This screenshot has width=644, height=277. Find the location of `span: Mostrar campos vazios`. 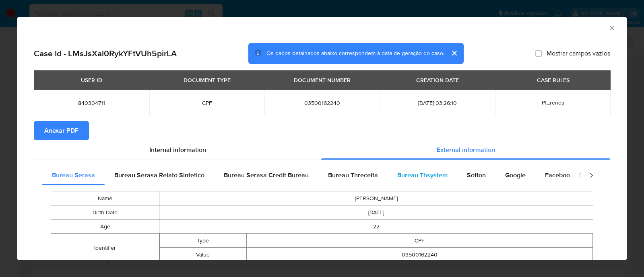

span: Mostrar campos vazios is located at coordinates (579, 54).